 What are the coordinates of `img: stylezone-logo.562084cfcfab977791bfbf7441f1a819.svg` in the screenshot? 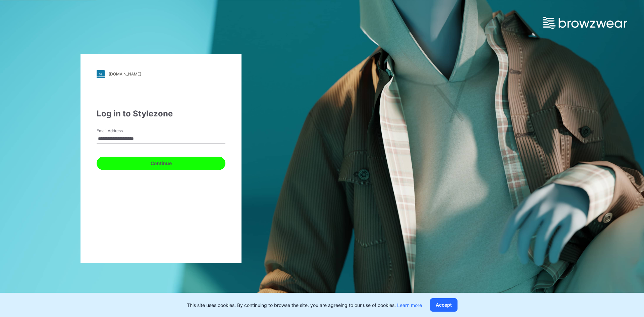 It's located at (100, 74).